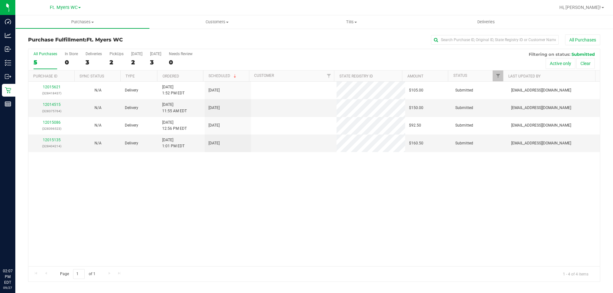  I want to click on input: Search Purchase ID, Original ID, State Registry ID or Customer Name..., so click(495, 40).